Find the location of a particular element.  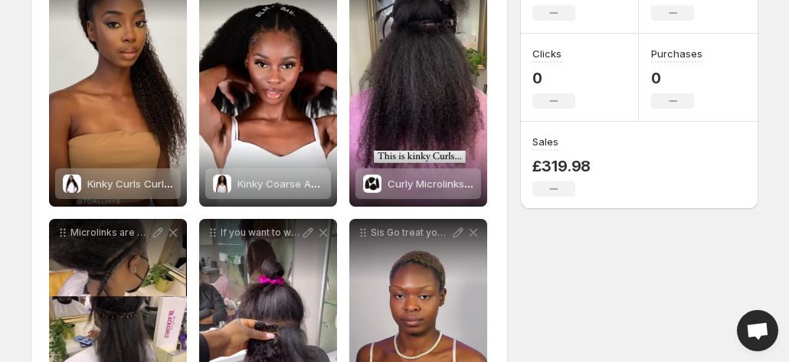

h3: Sales is located at coordinates (545, 142).